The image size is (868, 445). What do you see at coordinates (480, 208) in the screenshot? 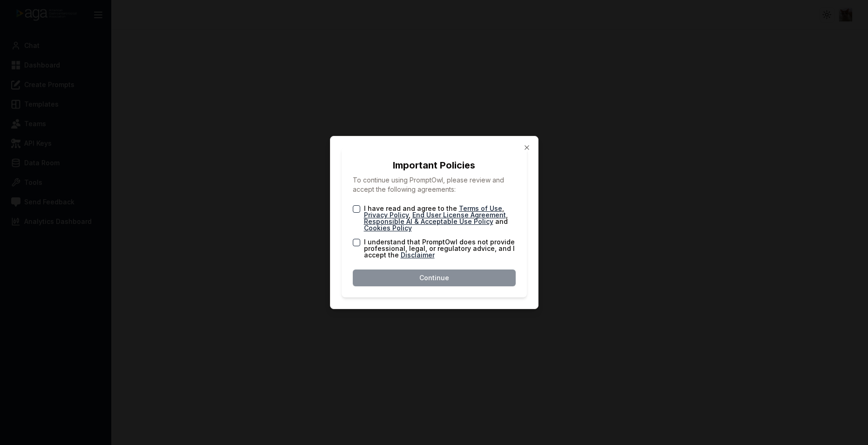
I see `a: Terms of Use` at bounding box center [480, 208].